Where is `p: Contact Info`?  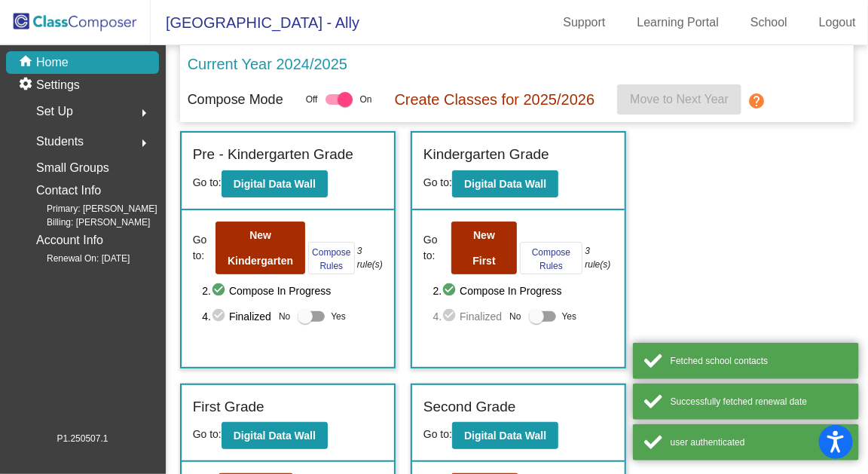 p: Contact Info is located at coordinates (69, 191).